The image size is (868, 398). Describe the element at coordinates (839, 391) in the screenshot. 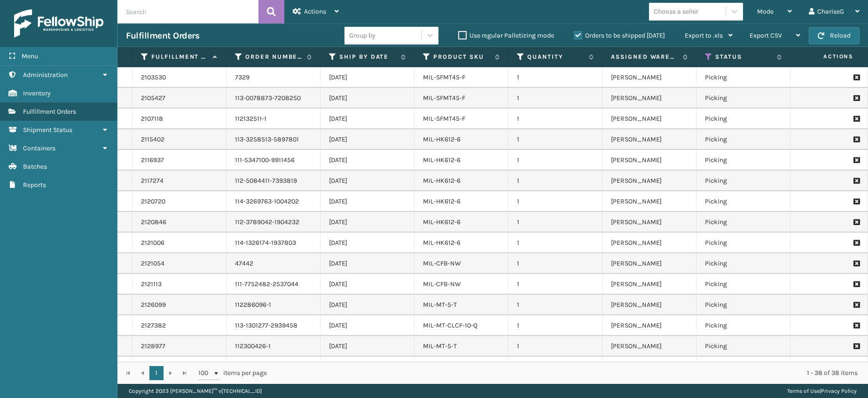

I see `a: Privacy Policy` at that location.